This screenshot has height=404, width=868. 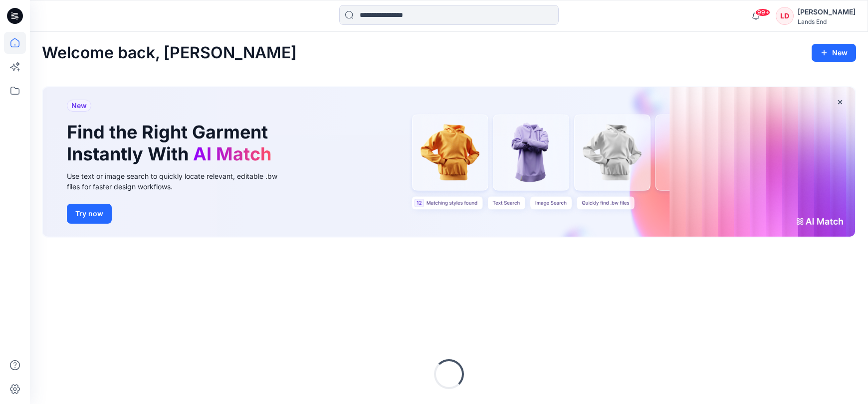 I want to click on div: Use text or image search to quickly locate relevant, editable .bw files for faster design workflows., so click(x=179, y=181).